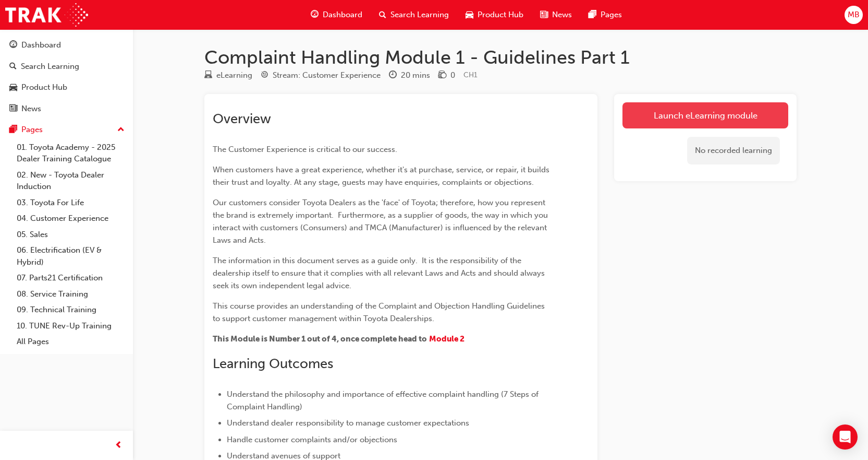  I want to click on button: Pages, so click(66, 130).